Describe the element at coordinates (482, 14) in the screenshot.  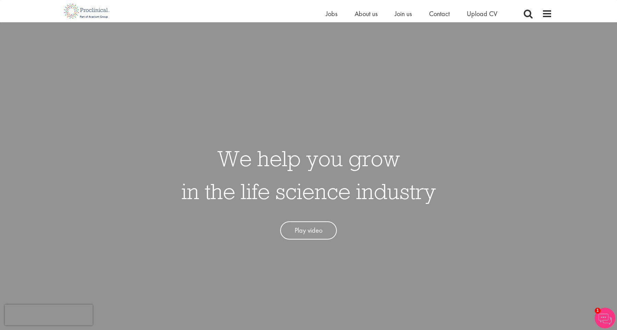
I see `span: Upload CV` at that location.